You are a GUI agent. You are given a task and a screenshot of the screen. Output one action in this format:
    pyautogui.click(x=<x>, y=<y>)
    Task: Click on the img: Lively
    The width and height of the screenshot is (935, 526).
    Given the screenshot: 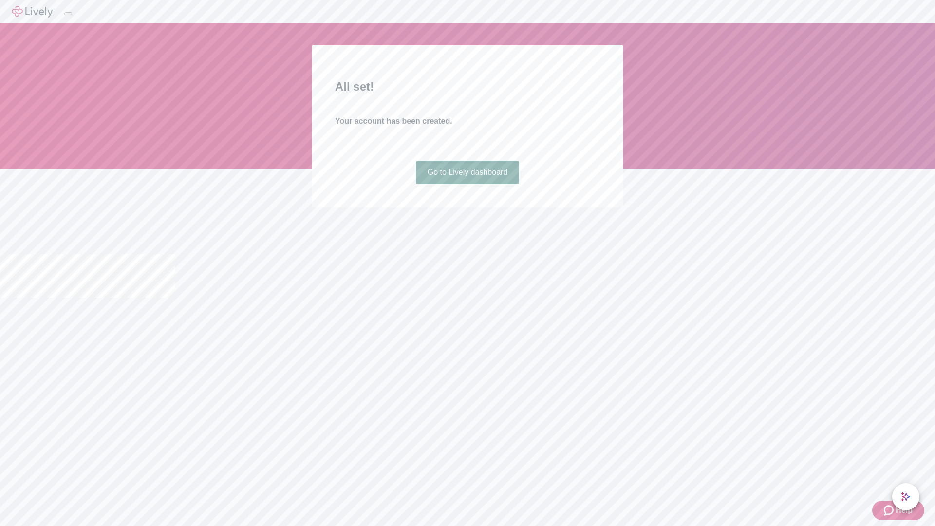 What is the action you would take?
    pyautogui.click(x=32, y=12)
    